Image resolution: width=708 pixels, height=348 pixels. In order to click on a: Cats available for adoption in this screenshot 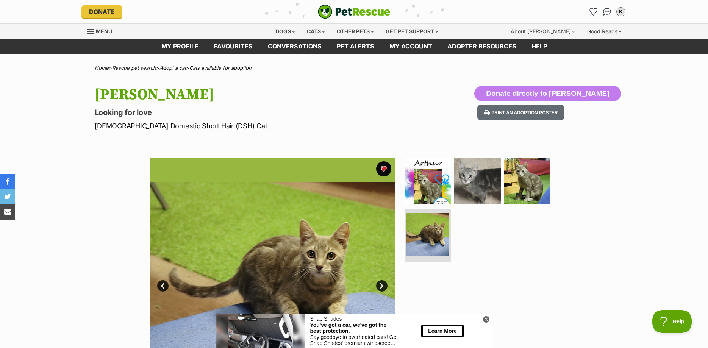, I will do `click(220, 68)`.